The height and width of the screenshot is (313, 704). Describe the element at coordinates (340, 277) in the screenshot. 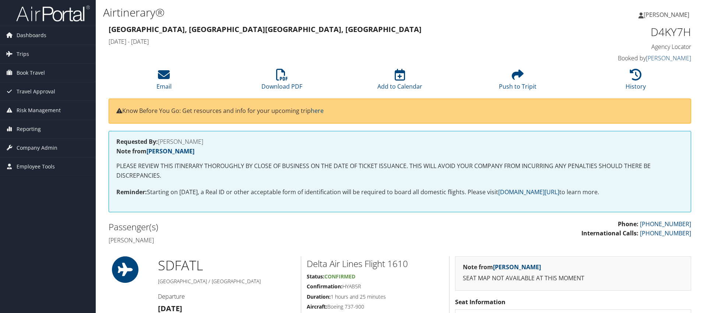

I see `span: Confirmed` at that location.